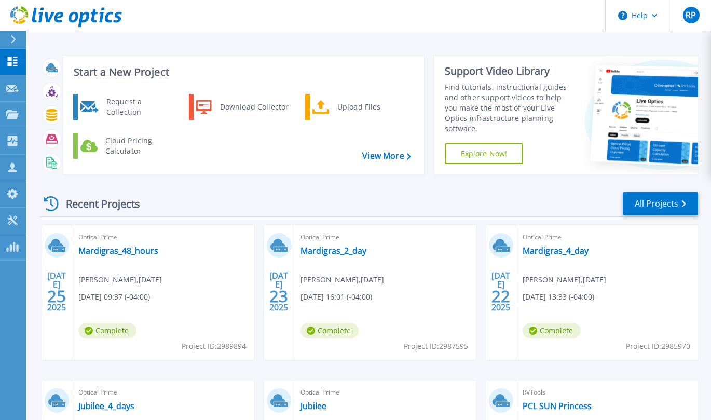  What do you see at coordinates (138, 146) in the screenshot?
I see `div: Cloud Pricing Calculator` at bounding box center [138, 146].